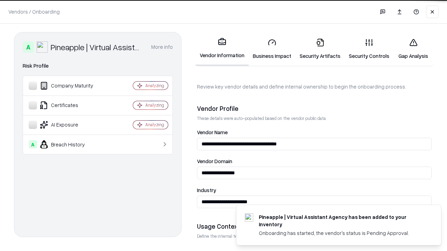 Image resolution: width=447 pixels, height=251 pixels. I want to click on label: Vendor Name, so click(314, 132).